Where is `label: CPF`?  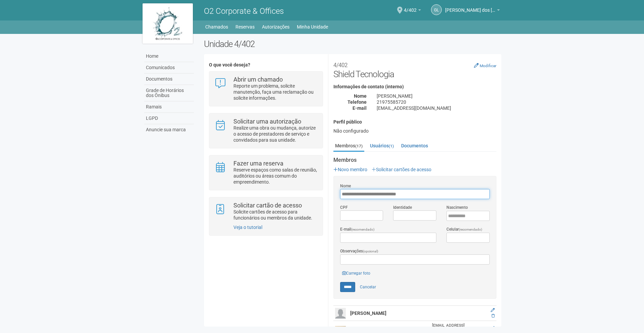
label: CPF is located at coordinates (344, 207).